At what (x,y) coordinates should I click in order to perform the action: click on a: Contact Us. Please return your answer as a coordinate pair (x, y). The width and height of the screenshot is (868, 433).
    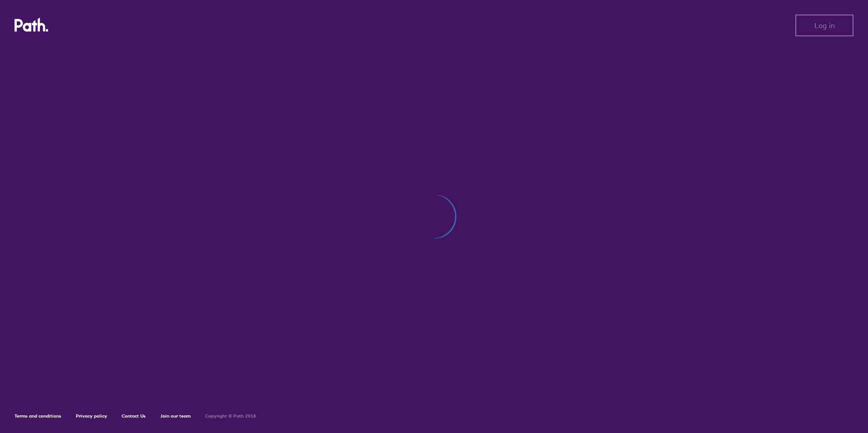
    Looking at the image, I should click on (133, 416).